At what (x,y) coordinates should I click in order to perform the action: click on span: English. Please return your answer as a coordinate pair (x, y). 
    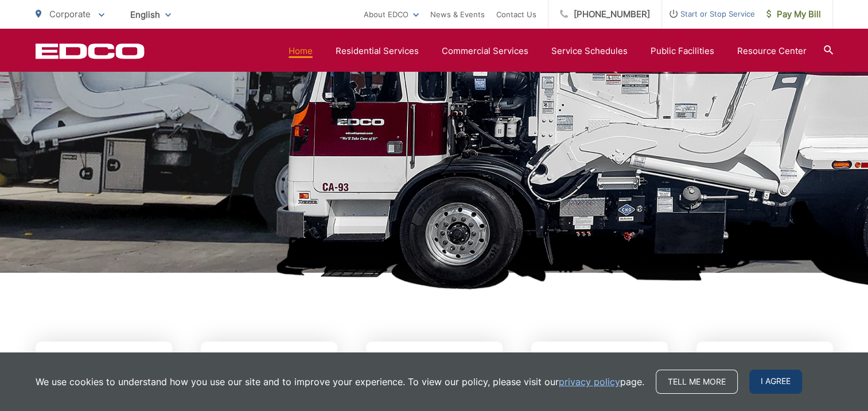
    Looking at the image, I should click on (150, 14).